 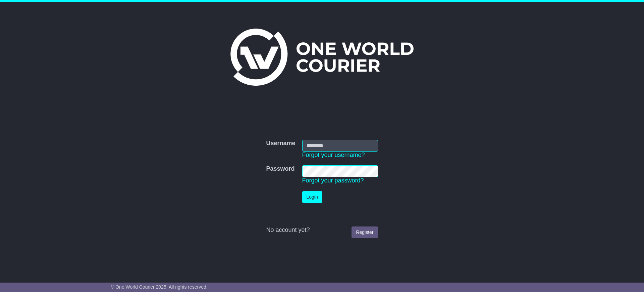 What do you see at coordinates (322, 230) in the screenshot?
I see `div: No account yet?` at bounding box center [322, 230].